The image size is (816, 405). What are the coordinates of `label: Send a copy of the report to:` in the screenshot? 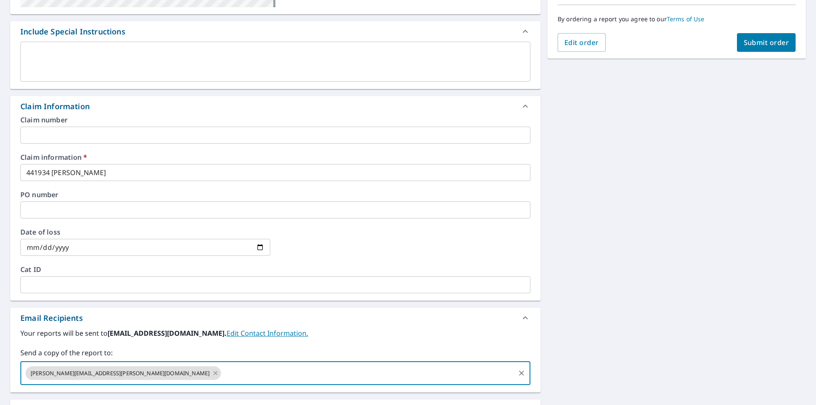 It's located at (276, 353).